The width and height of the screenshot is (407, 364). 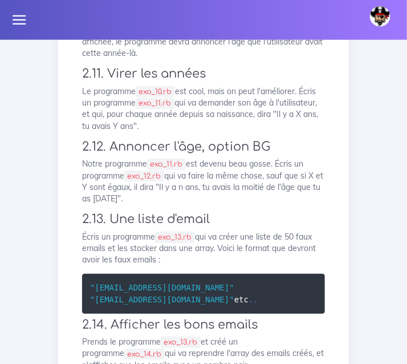 I want to click on img: avatar, so click(x=381, y=17).